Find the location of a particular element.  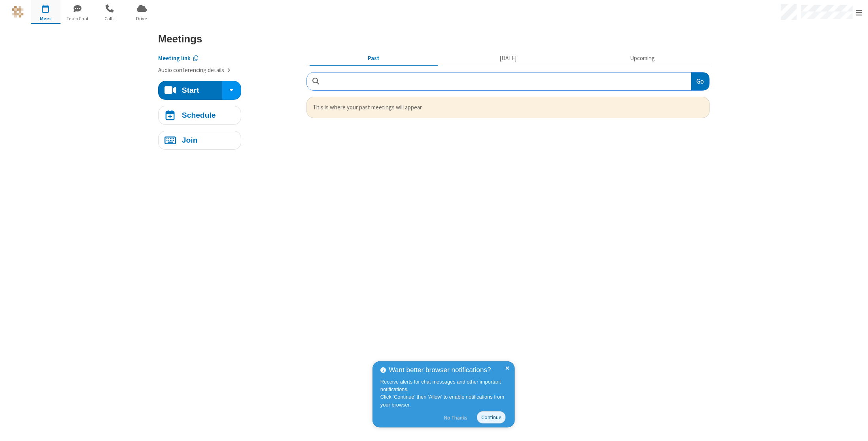

span: Calls is located at coordinates (110, 18).